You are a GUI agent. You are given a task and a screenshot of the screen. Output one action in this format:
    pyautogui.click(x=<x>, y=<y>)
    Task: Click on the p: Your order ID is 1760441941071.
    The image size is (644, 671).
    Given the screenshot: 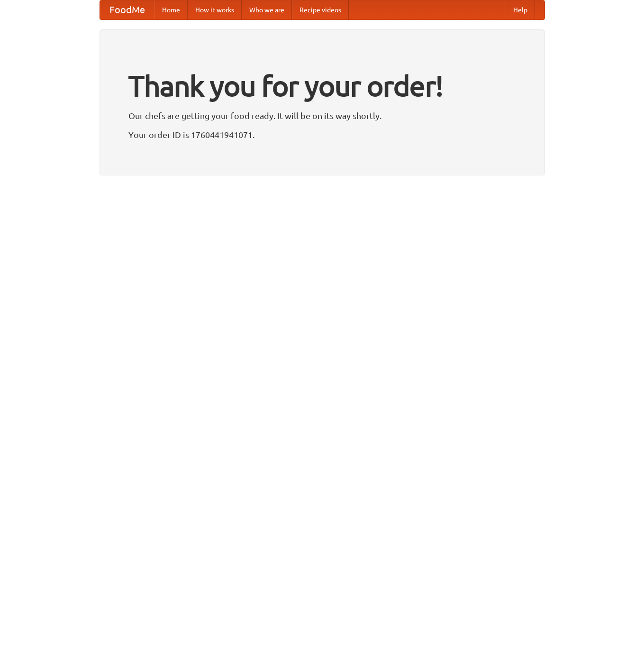 What is the action you would take?
    pyautogui.click(x=322, y=134)
    